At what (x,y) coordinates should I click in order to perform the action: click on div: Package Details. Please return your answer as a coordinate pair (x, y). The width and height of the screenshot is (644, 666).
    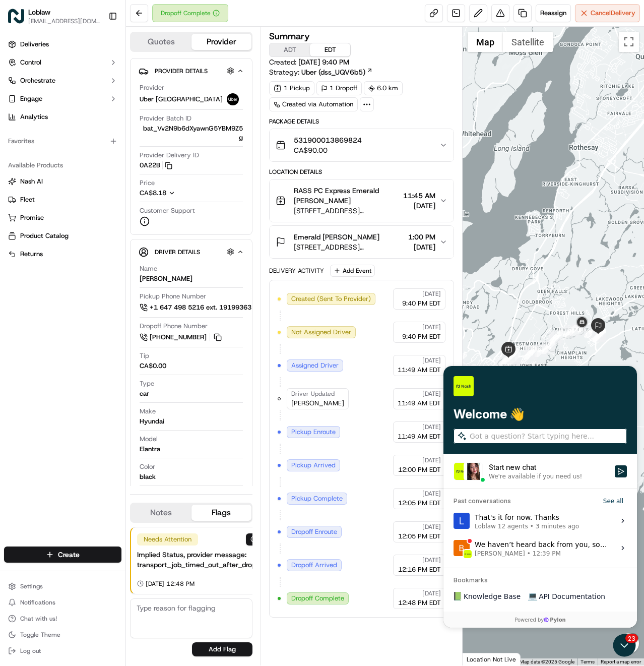
    Looking at the image, I should click on (362, 121).